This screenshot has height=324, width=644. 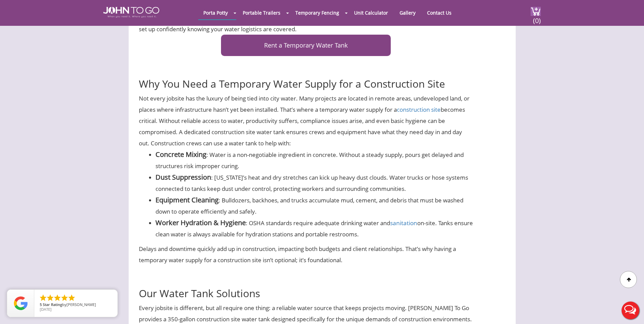 What do you see at coordinates (630, 310) in the screenshot?
I see `button: Live Chat` at bounding box center [630, 310].